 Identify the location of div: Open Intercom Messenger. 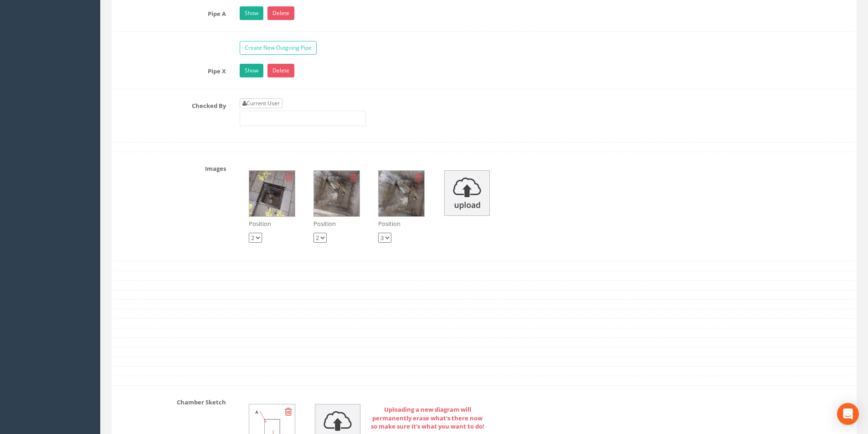
(848, 414).